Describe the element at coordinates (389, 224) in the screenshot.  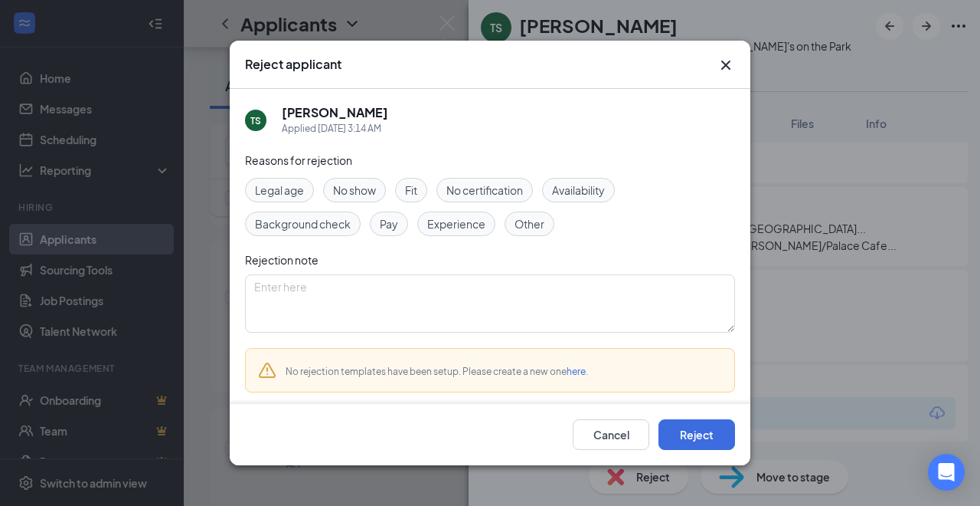
I see `span: Pay` at that location.